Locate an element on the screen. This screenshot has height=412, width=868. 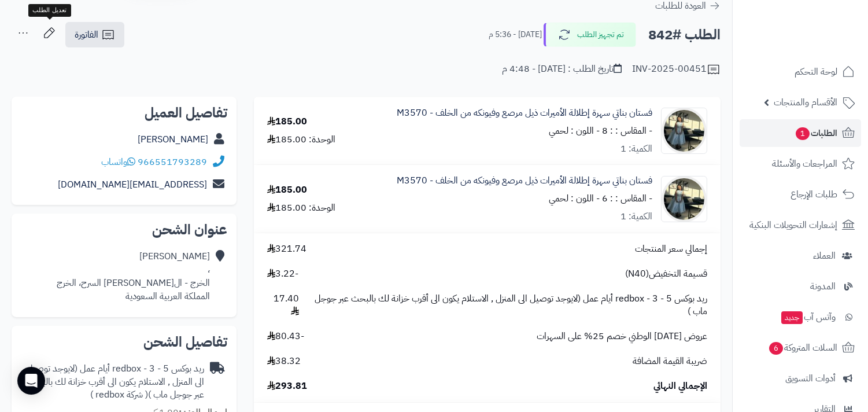
span: إجمالي سعر المنتجات is located at coordinates (671, 249).